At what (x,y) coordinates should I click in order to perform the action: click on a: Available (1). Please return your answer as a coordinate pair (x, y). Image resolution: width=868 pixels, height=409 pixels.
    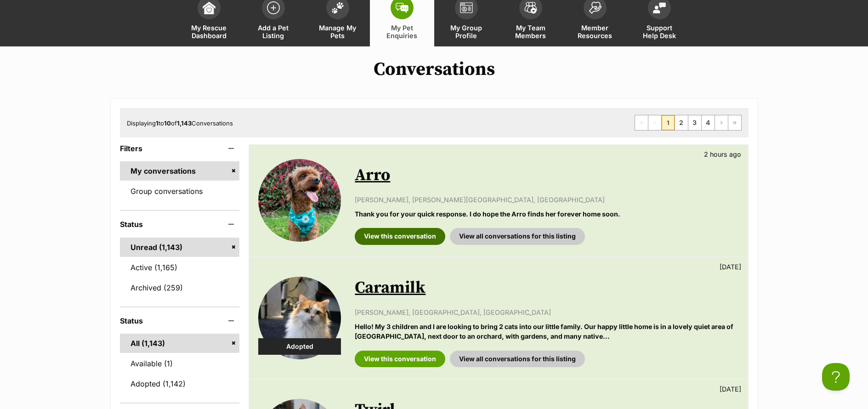
    Looking at the image, I should click on (179, 363).